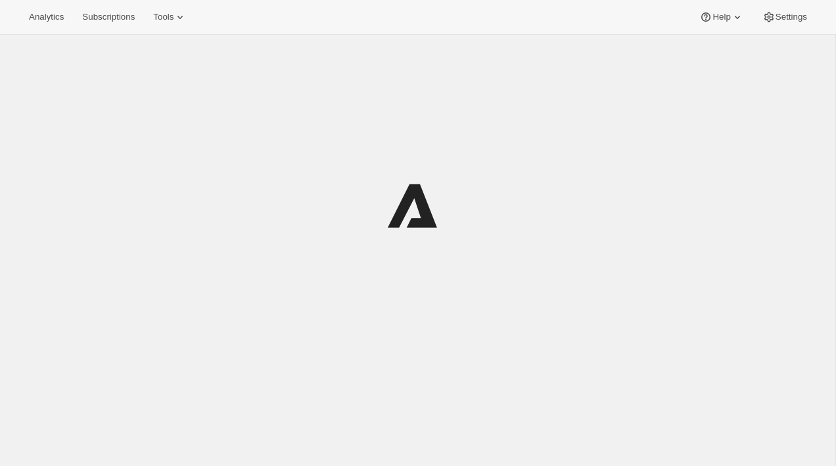  What do you see at coordinates (784, 17) in the screenshot?
I see `button: Settings` at bounding box center [784, 17].